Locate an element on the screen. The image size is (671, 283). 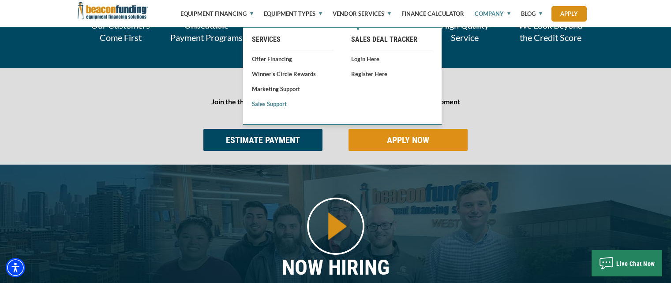
p: Join the thousands of customers that have successfully fulfilled their equipment leasing needs wi... is located at coordinates (335, 107).